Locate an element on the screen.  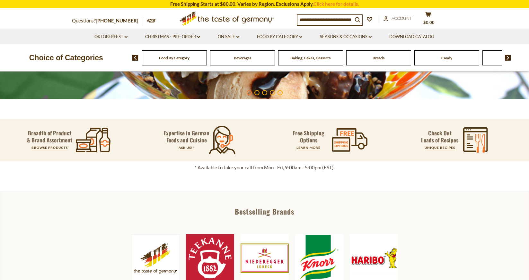
a: ASK US!* is located at coordinates (186, 148).